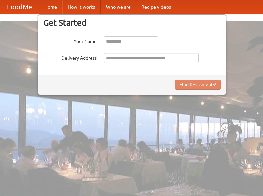 This screenshot has width=263, height=196. What do you see at coordinates (82, 7) in the screenshot?
I see `a: How it works` at bounding box center [82, 7].